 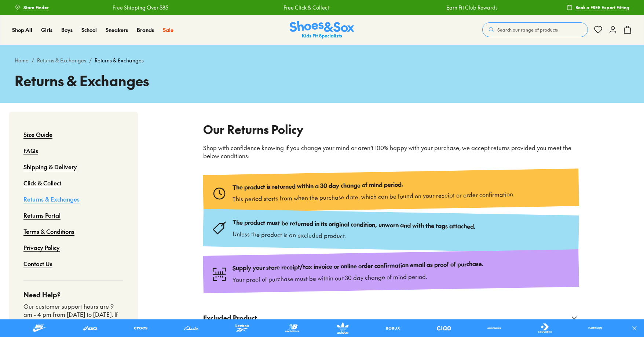 I want to click on a: FAQs, so click(x=30, y=150).